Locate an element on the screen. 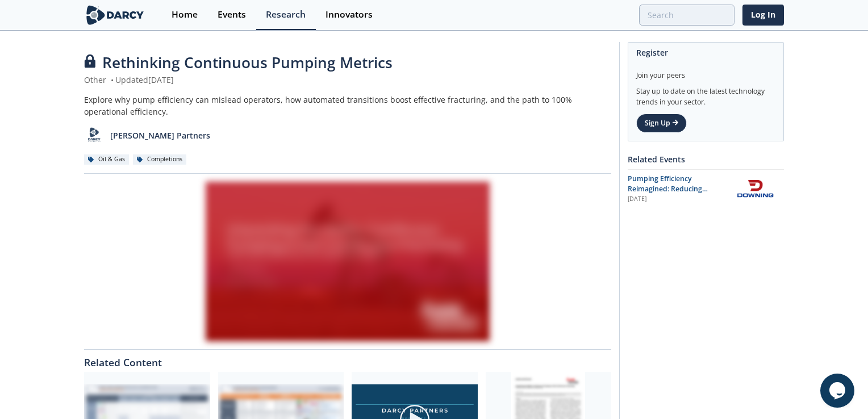  a: Sign Up is located at coordinates (662, 123).